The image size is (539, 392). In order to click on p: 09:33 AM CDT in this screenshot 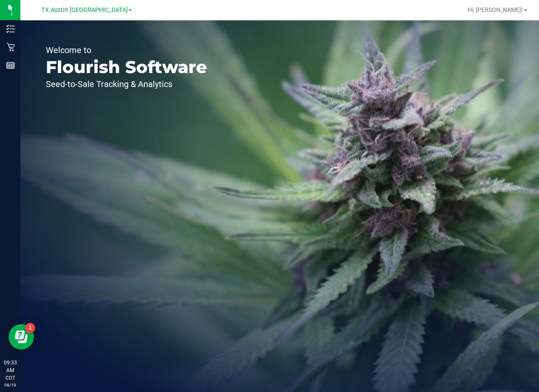, I will do `click(10, 370)`.